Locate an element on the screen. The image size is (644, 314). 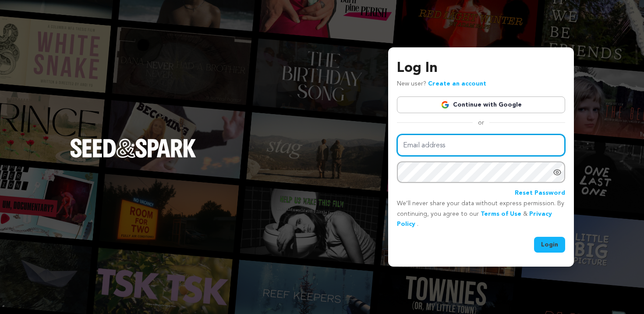
p: We’ll never share your data without express permission. By continuing, you agree to our & . is located at coordinates (481, 214).